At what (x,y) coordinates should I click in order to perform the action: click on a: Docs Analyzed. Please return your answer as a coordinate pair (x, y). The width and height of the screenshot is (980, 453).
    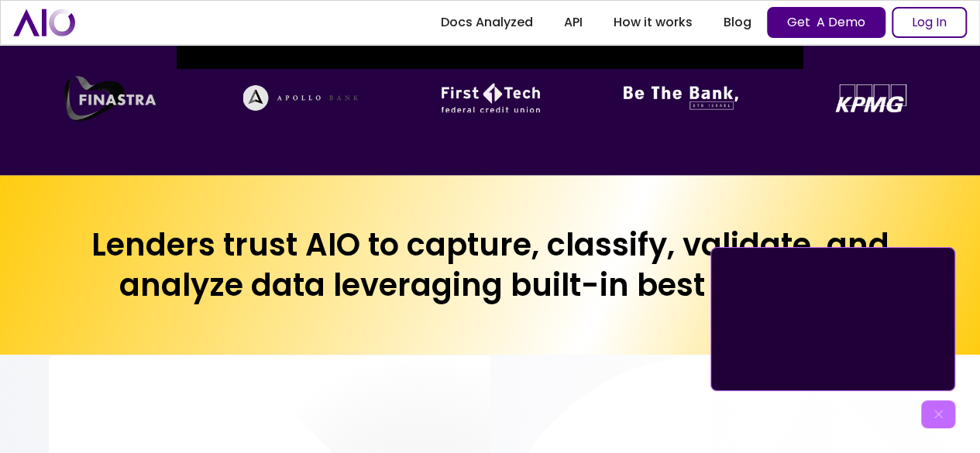
    Looking at the image, I should click on (486, 22).